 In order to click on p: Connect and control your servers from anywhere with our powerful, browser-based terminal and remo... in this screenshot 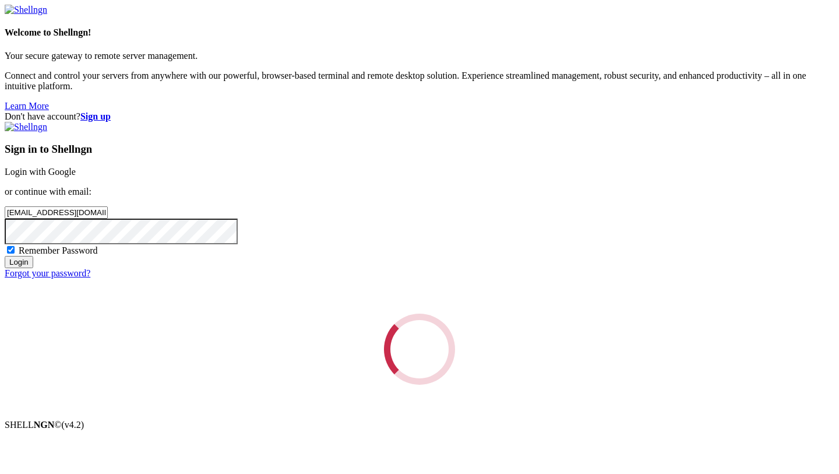, I will do `click(419, 81)`.